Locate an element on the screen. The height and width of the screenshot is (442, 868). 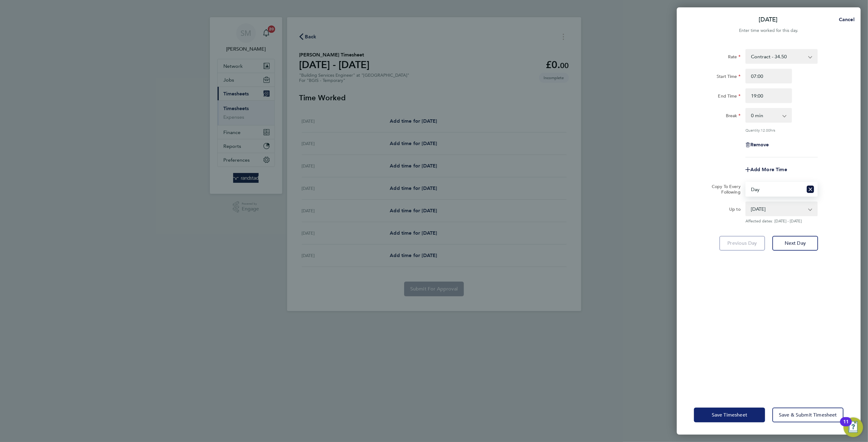
button: Reset selection is located at coordinates (810, 190).